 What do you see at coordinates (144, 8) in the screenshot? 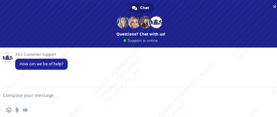
I see `span: Chat` at bounding box center [144, 8].